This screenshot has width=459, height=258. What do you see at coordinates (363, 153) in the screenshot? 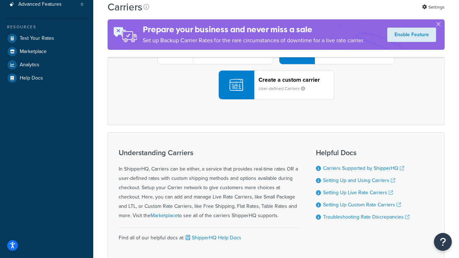
I see `h3: Helpful Docs` at bounding box center [363, 153].